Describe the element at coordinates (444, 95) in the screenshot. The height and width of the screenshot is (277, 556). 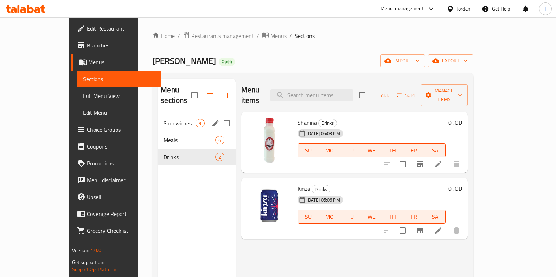
I see `button: Manage items` at that location.